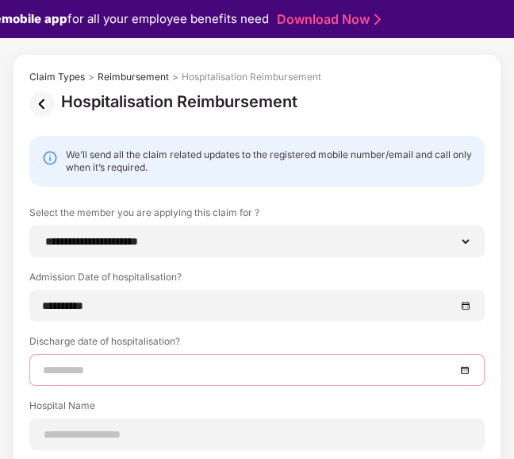  Describe the element at coordinates (50, 158) in the screenshot. I see `img: svg+xml;base64,PHN2ZyBpZD0iSW5mby0yMHgyMCIgeG1sbnM9Imh0dHA6Ly93d3cudzMub3JnLzIwMDAvc3ZnIiB3aWR0aD...` at that location.